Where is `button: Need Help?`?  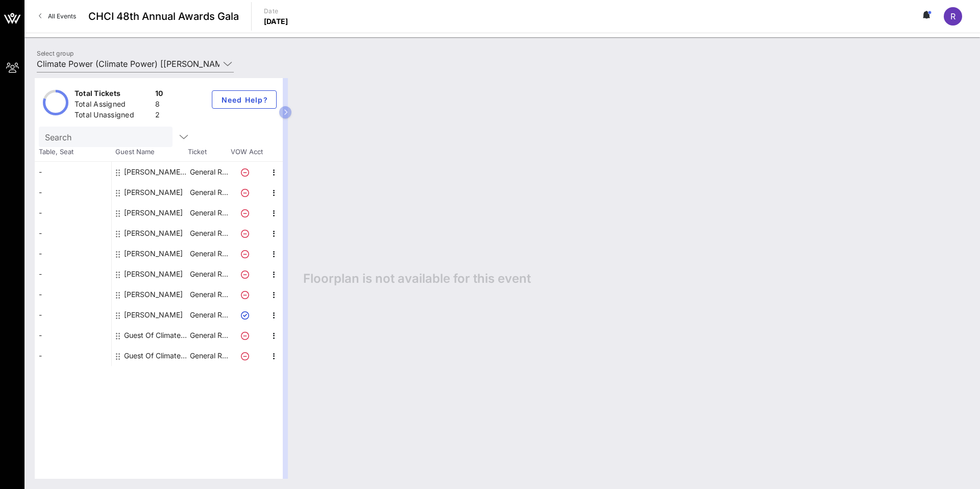 button: Need Help? is located at coordinates (244, 100).